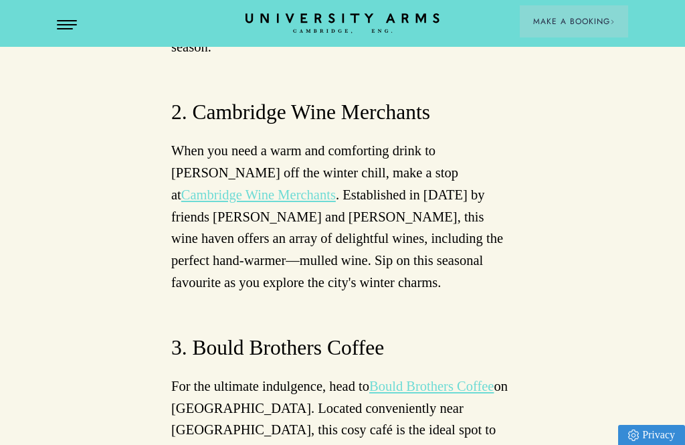 The image size is (685, 445). Describe the element at coordinates (612, 21) in the screenshot. I see `img: Arrow icon` at that location.